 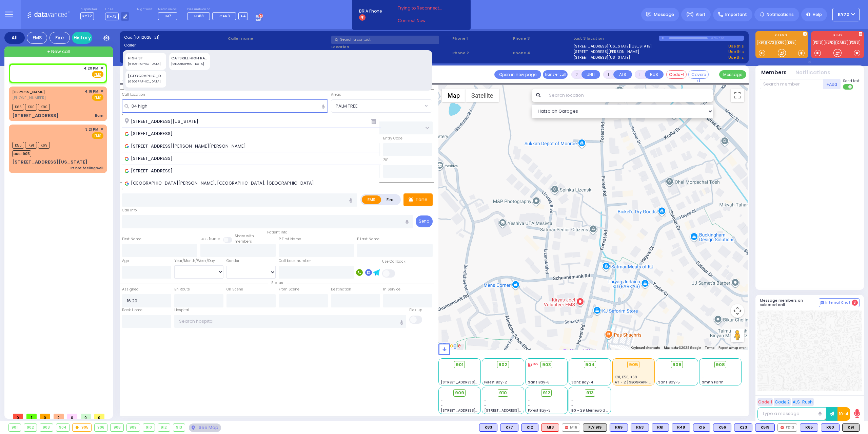 What do you see at coordinates (790, 303) in the screenshot?
I see `h5: Message members on selected call` at bounding box center [790, 303].